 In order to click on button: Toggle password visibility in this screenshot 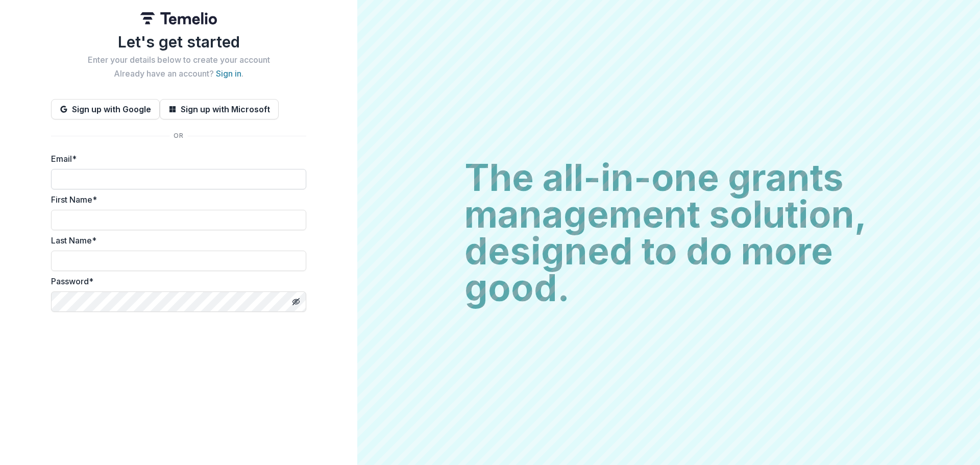, I will do `click(296, 302)`.